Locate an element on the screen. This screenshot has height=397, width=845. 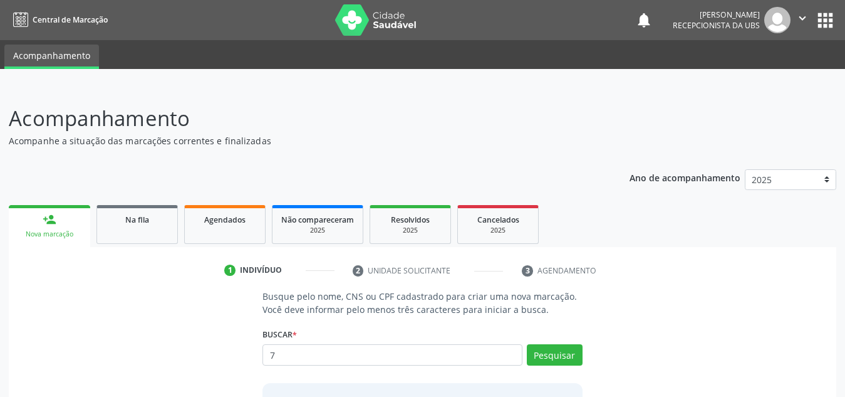
div: Indivíduo is located at coordinates (261, 270).